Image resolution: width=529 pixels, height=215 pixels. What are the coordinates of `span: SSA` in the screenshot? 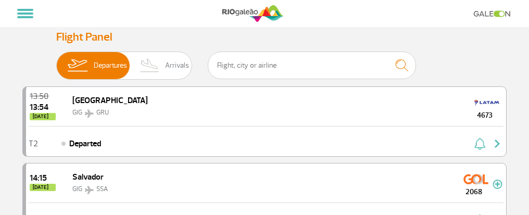 It's located at (102, 189).